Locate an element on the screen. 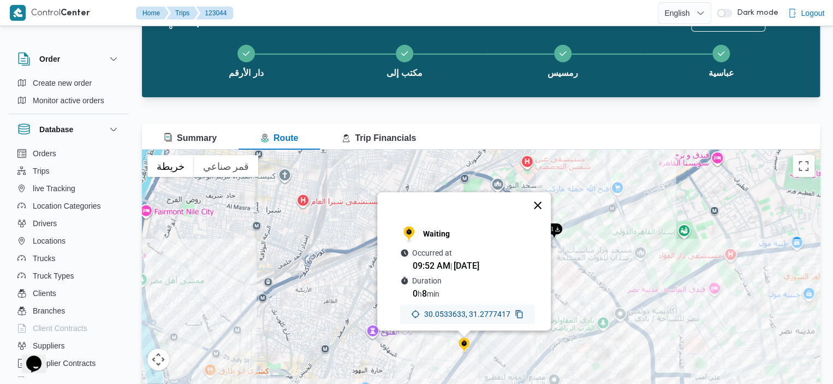  button: 123044 is located at coordinates (214, 13).